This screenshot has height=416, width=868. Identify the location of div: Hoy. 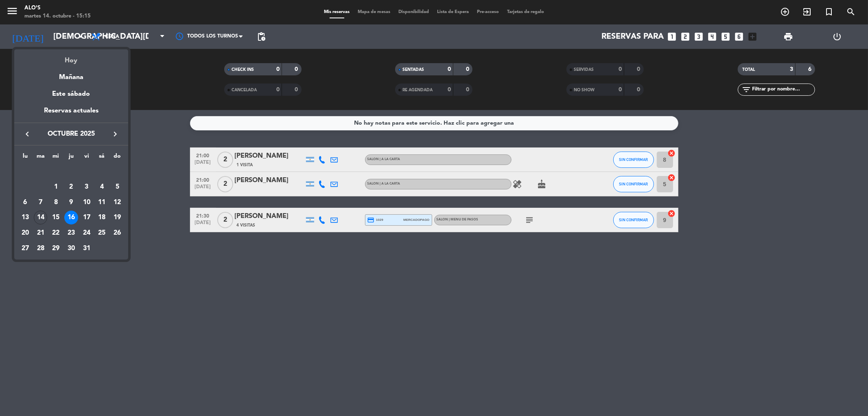
(71, 57).